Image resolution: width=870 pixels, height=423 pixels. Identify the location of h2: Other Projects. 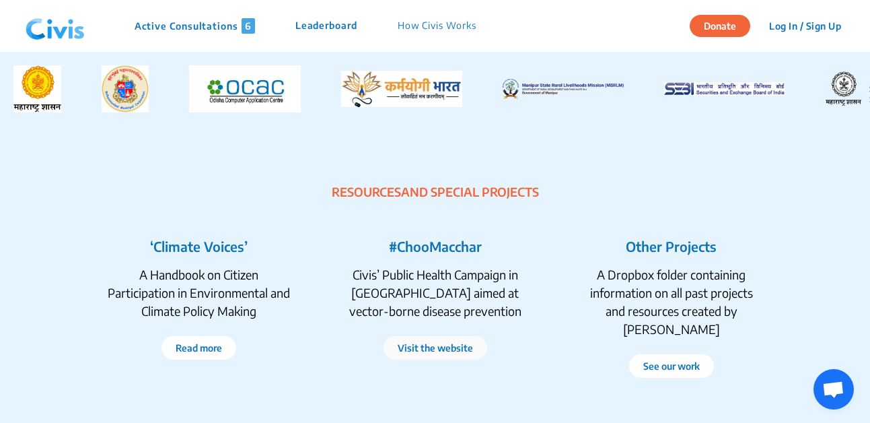
(671, 246).